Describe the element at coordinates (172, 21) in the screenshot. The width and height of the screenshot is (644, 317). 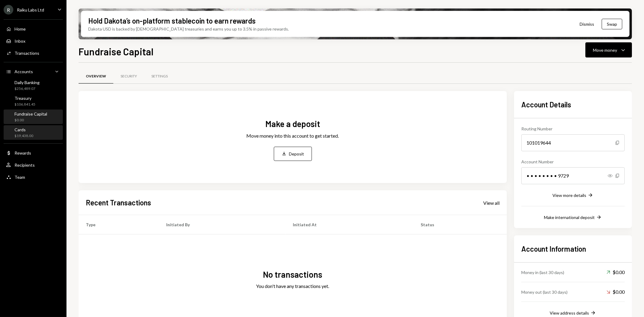
I see `div: Hold Dakota’s on-platform stablecoin to earn rewards` at that location.